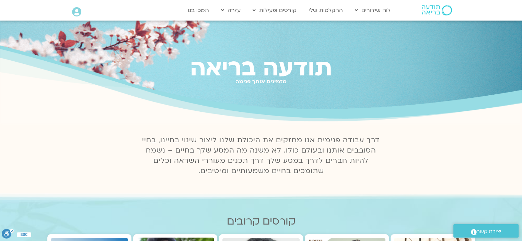 Image resolution: width=522 pixels, height=241 pixels. I want to click on p: דרך עבודה פנימית אנו מחזקים את היכולת שלנו ליצור שינוי בחיינו, בחיי הסובבים אותנו ובעולם כולו. לא..., so click(261, 156).